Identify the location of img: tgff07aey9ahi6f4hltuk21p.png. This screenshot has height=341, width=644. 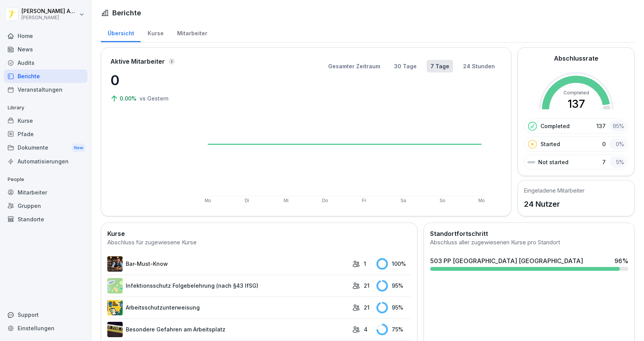
(115, 286).